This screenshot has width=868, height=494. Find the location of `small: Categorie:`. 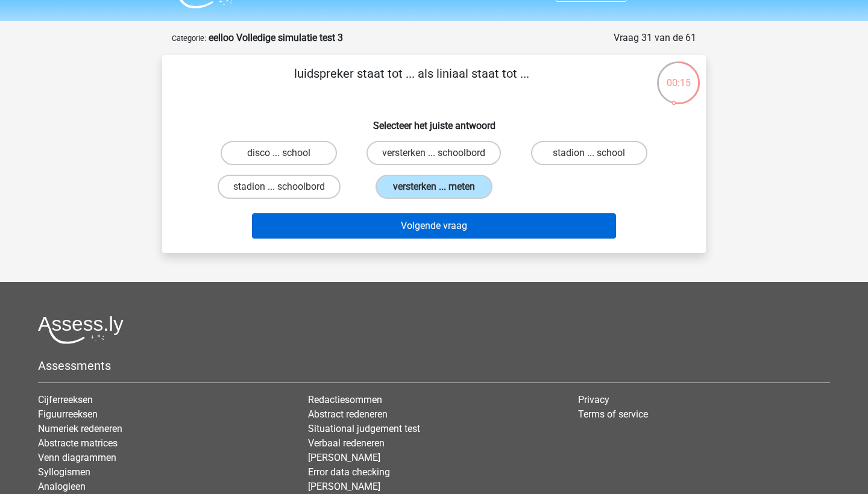

small: Categorie: is located at coordinates (188, 37).